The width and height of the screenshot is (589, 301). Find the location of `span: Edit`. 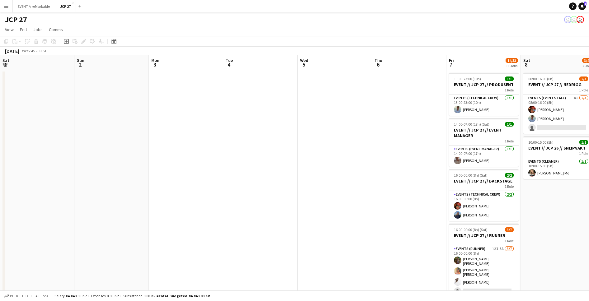

span: Edit is located at coordinates (23, 30).